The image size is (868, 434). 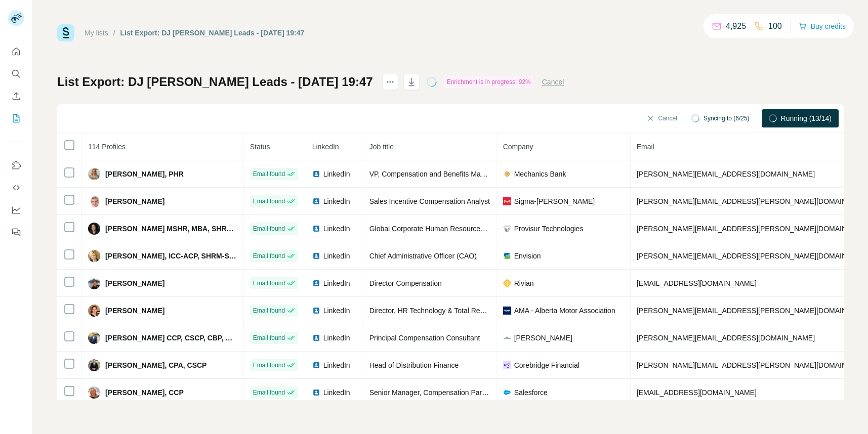 I want to click on span: VP, Compensation and Benefits Manager, so click(x=434, y=174).